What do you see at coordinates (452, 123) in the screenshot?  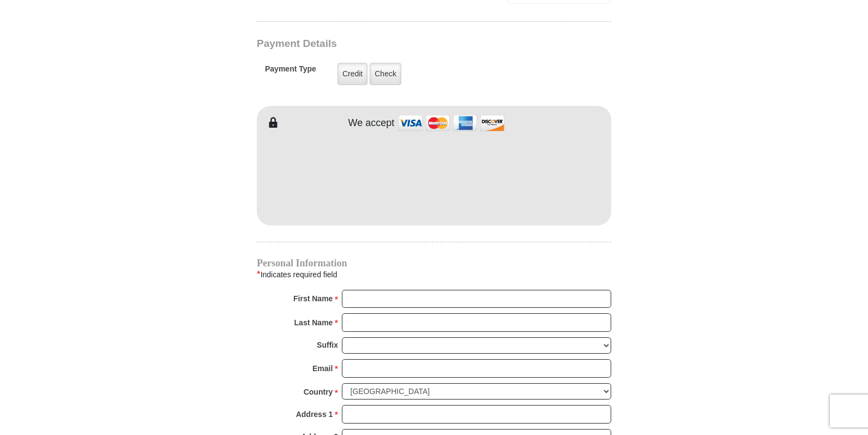 I see `img: credit cards accepted` at bounding box center [452, 123].